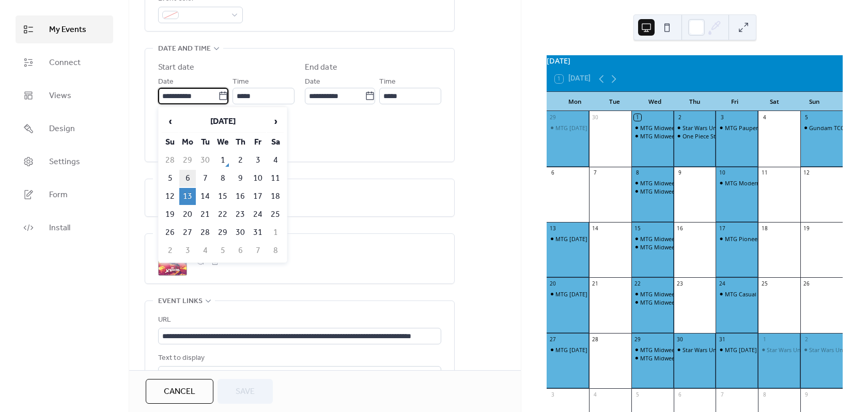  I want to click on div: 28, so click(595, 339).